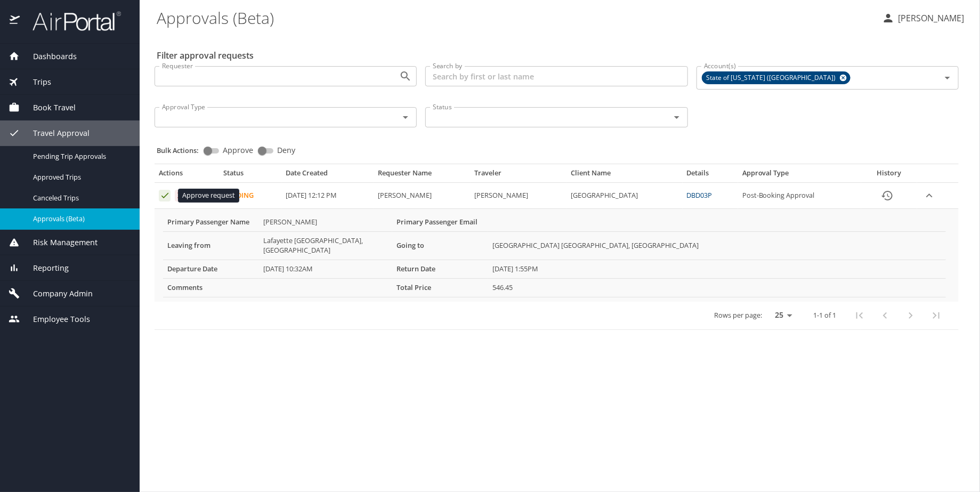 The image size is (980, 492). Describe the element at coordinates (422, 175) in the screenshot. I see `th: Requester Name` at that location.